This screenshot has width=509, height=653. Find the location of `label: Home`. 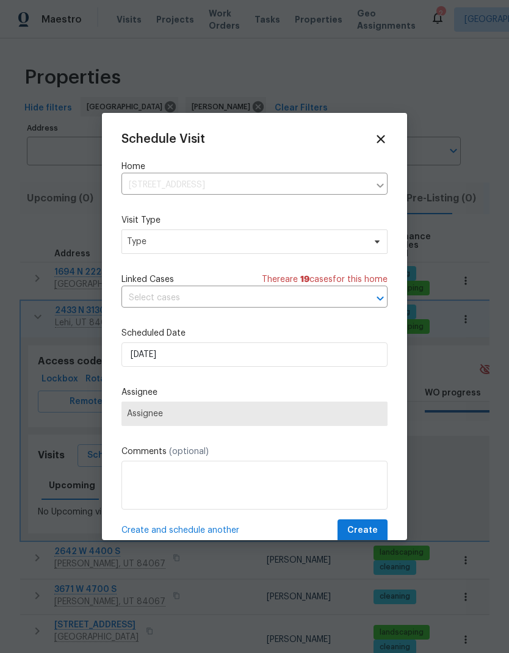

label: Home is located at coordinates (255, 167).